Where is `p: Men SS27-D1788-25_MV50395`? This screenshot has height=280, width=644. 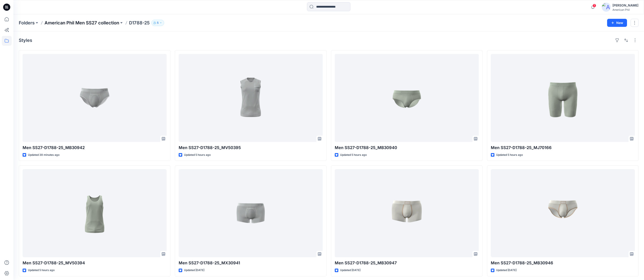
p: Men SS27-D1788-25_MV50395 is located at coordinates (251, 147).